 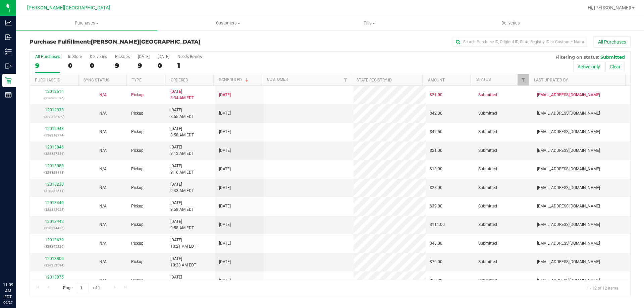 What do you see at coordinates (603, 288) in the screenshot?
I see `span: 1 - 12 of 12 items` at bounding box center [603, 288].